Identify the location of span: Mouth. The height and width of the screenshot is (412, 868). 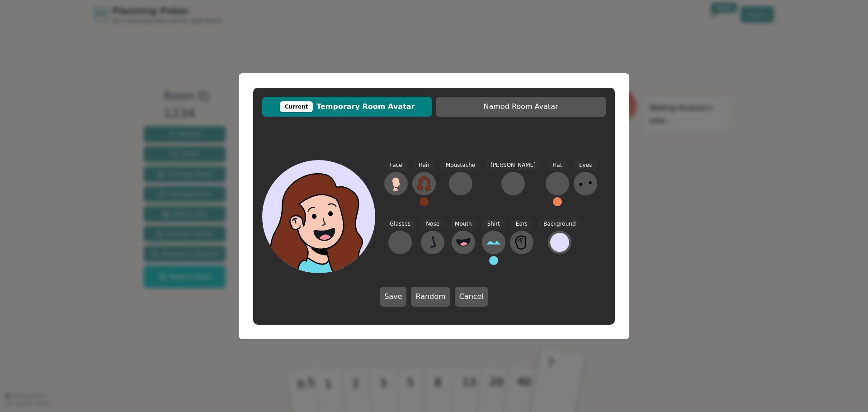
(464, 224).